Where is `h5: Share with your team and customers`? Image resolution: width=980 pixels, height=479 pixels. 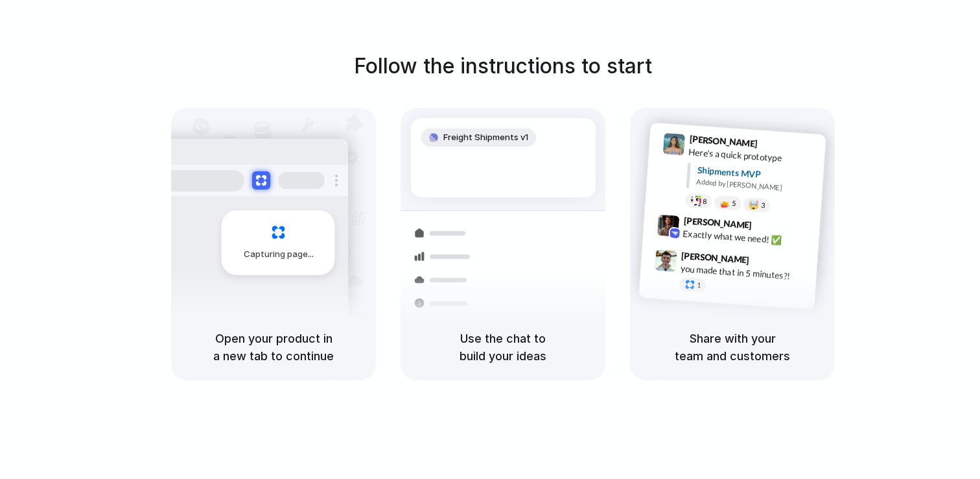
h5: Share with your team and customers is located at coordinates (733, 347).